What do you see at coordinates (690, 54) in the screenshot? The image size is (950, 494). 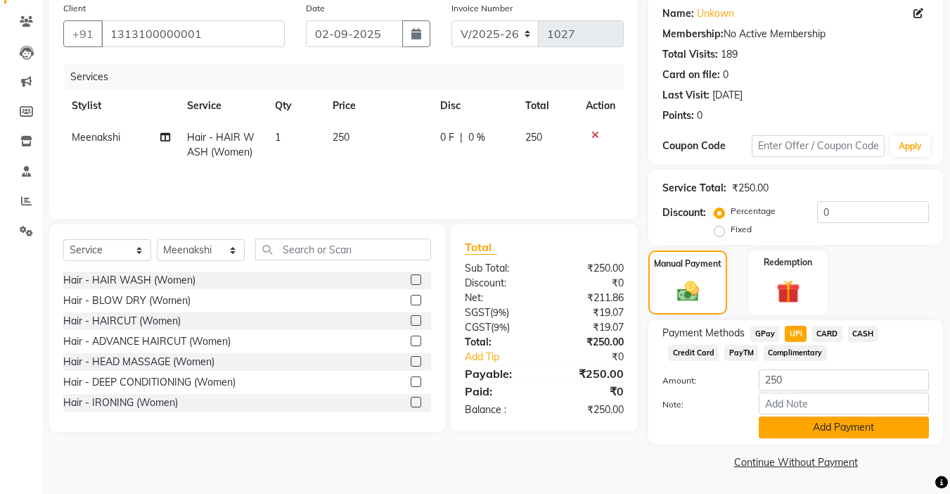 I see `div: Total Visits:` at bounding box center [690, 54].